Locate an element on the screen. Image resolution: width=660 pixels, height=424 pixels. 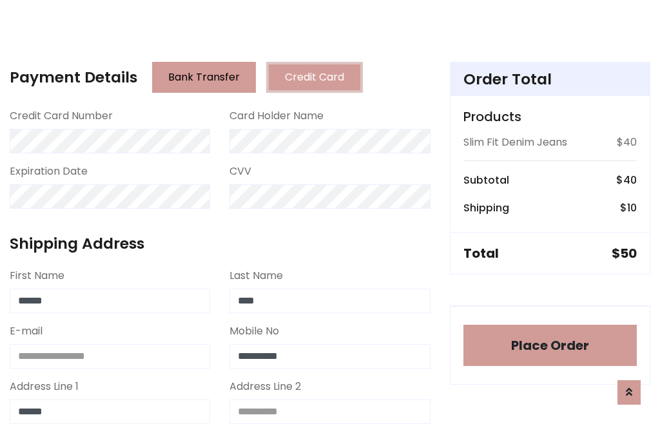
h5: Total is located at coordinates (481, 253).